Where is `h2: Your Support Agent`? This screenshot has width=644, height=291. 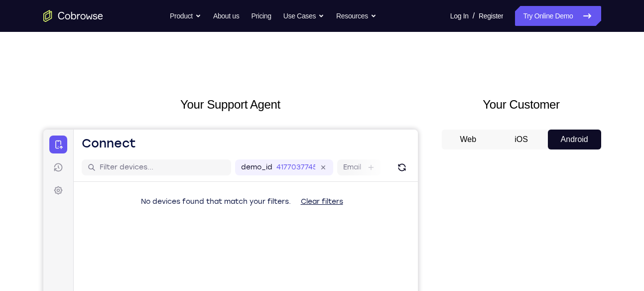
h2: Your Support Agent is located at coordinates (230, 105).